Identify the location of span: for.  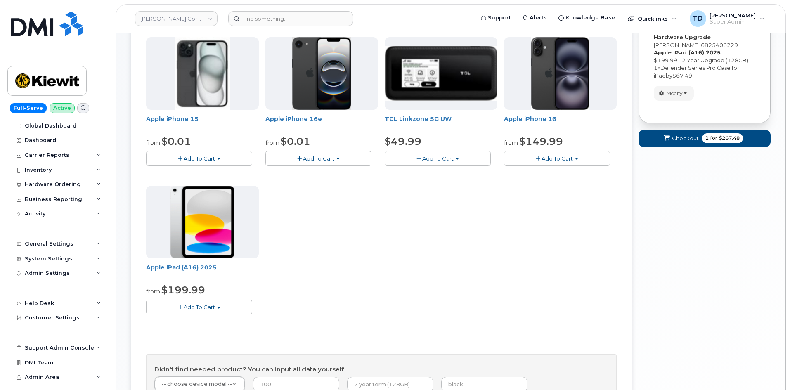
(714, 138).